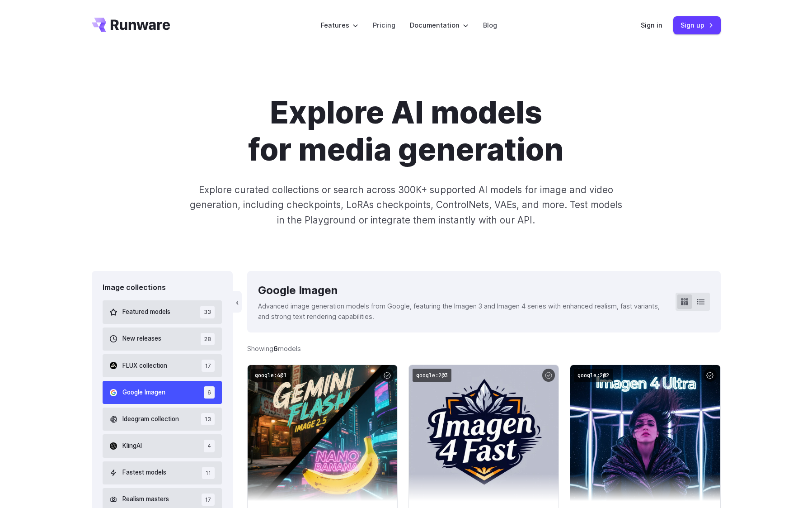  I want to click on button: Fastest models 11, so click(162, 472).